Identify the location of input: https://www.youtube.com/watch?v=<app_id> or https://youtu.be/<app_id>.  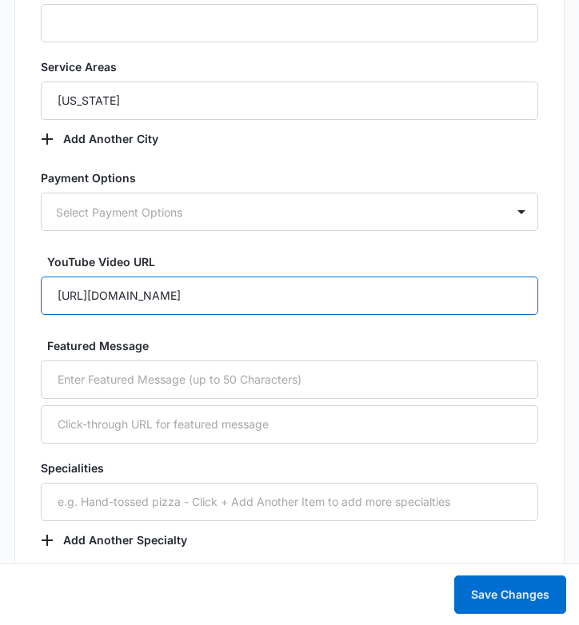
(290, 296).